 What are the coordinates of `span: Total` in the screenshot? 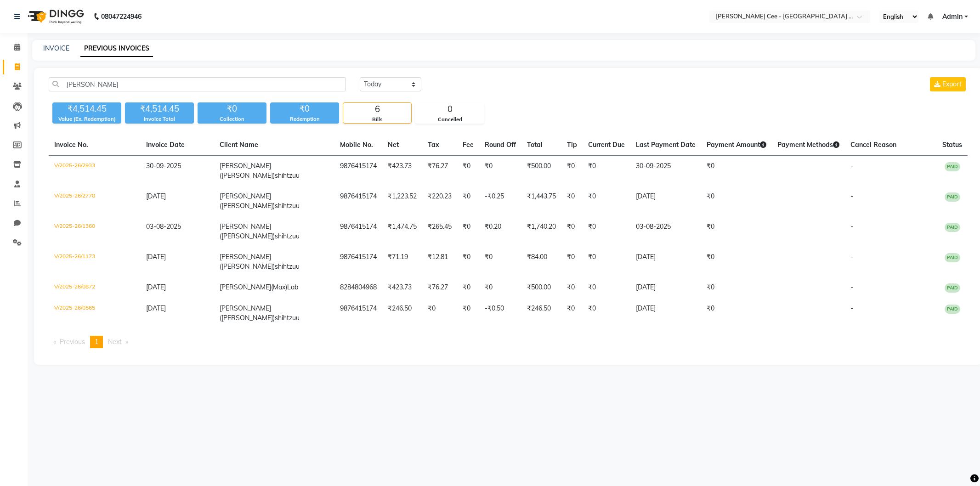 It's located at (535, 144).